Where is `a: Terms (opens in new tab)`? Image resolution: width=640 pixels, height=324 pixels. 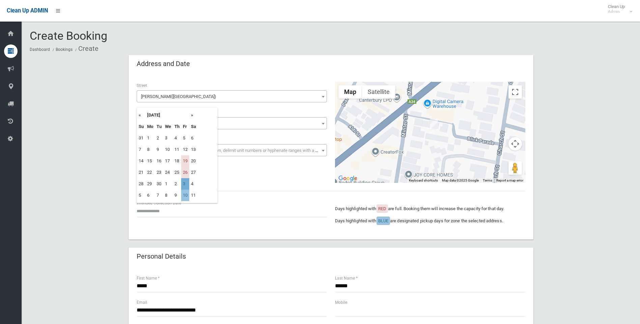 a: Terms (opens in new tab) is located at coordinates (487, 180).